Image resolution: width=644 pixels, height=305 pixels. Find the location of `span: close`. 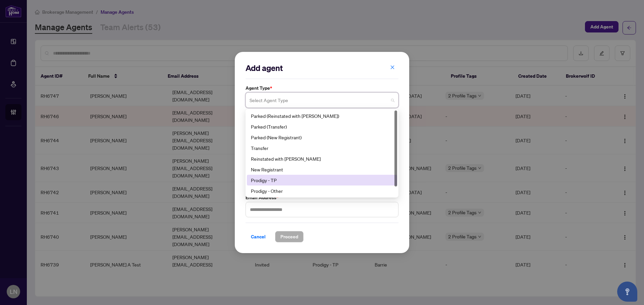

span: close is located at coordinates (392, 68).